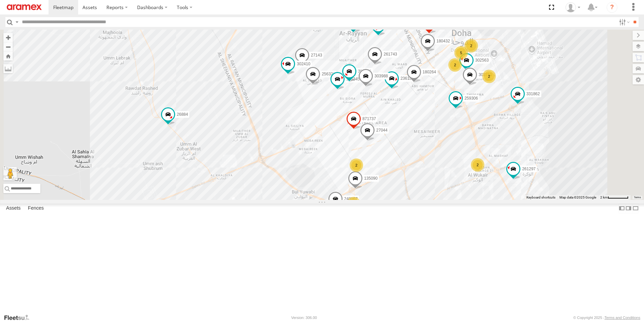  I want to click on span: 302410, so click(303, 64).